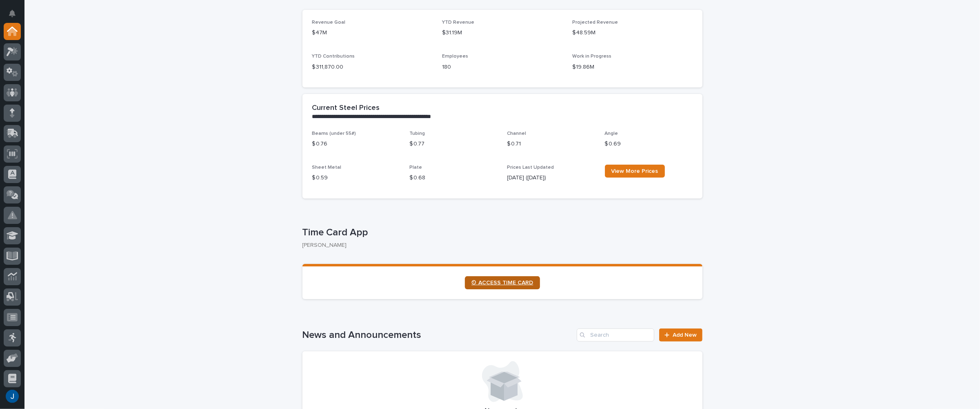  I want to click on span: YTD Revenue, so click(458, 23).